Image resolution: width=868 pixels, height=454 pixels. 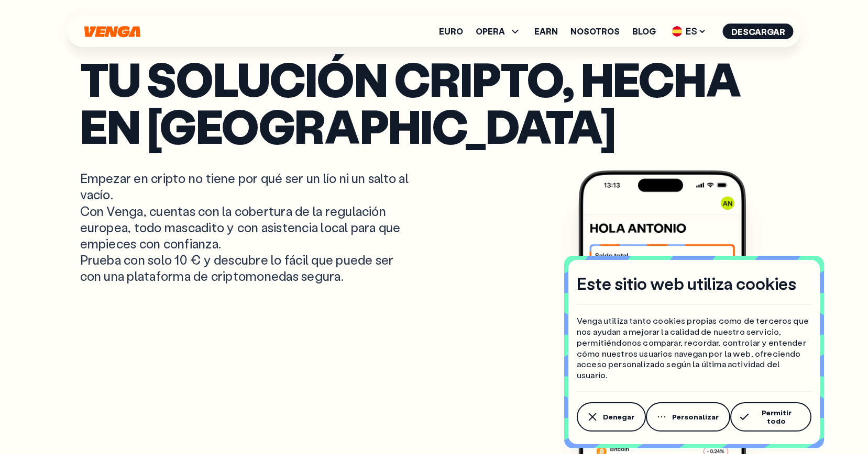 What do you see at coordinates (694, 348) in the screenshot?
I see `p: Venga utiliza tanto cookies propias como de terceros que nos ayudan a mejorar la calidad de nuest...` at bounding box center [694, 348].